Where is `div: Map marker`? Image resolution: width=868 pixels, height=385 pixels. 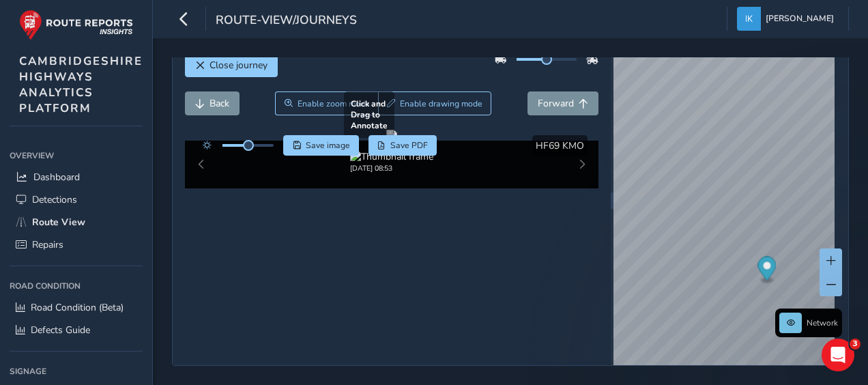 div: Map marker is located at coordinates (766, 270).